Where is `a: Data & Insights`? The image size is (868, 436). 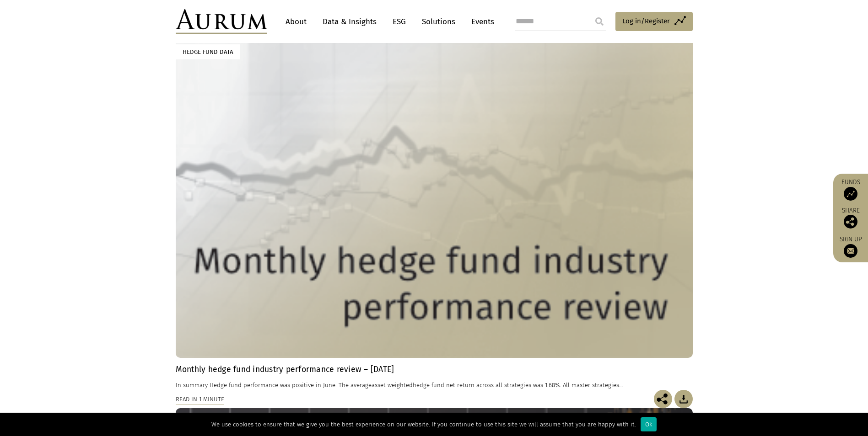 a: Data & Insights is located at coordinates (350, 21).